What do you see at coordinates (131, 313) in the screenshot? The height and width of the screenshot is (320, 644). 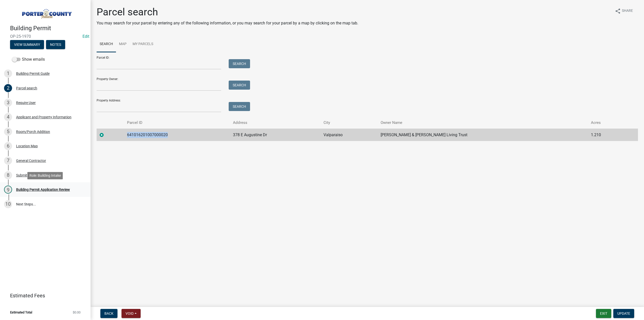 I see `button: Void` at bounding box center [131, 313].